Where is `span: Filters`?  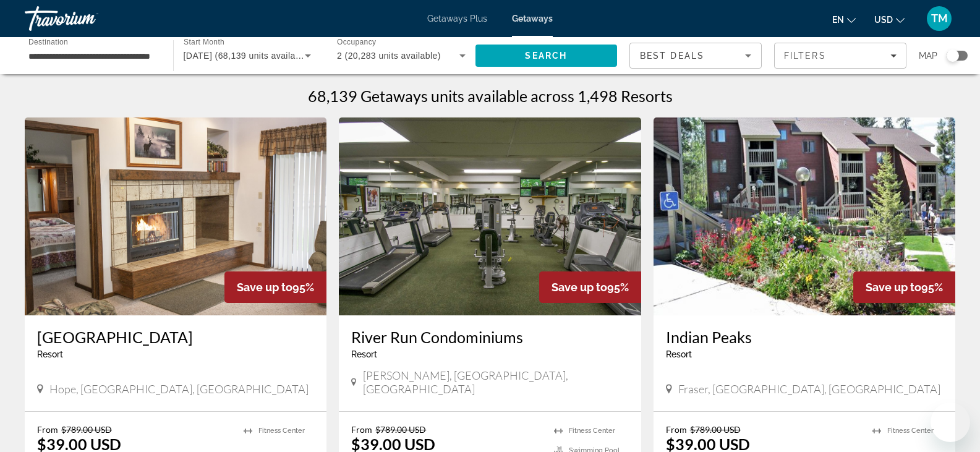 span: Filters is located at coordinates (806, 56).